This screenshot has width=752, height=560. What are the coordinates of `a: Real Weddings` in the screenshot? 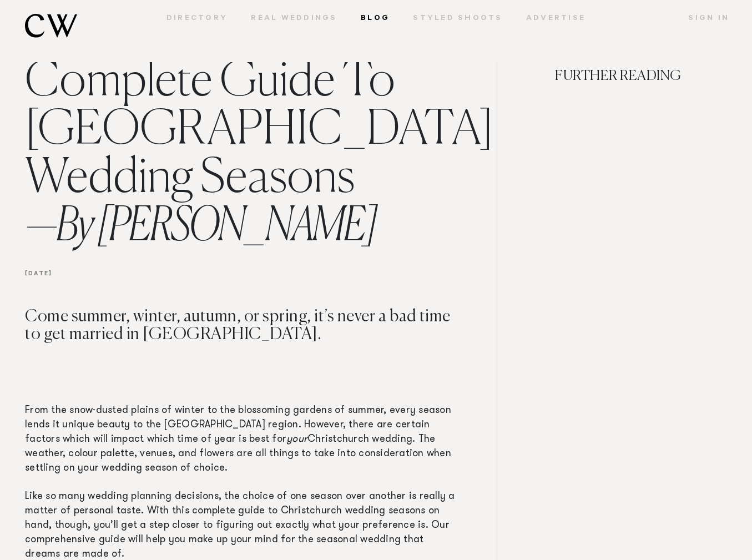 It's located at (294, 19).